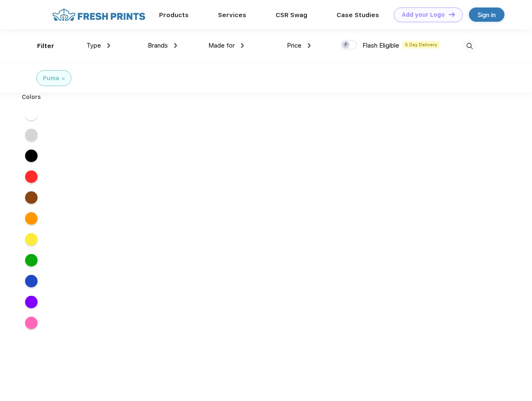 Image resolution: width=532 pixels, height=401 pixels. What do you see at coordinates (99, 15) in the screenshot?
I see `img: fo%20logo%202.webp` at bounding box center [99, 15].